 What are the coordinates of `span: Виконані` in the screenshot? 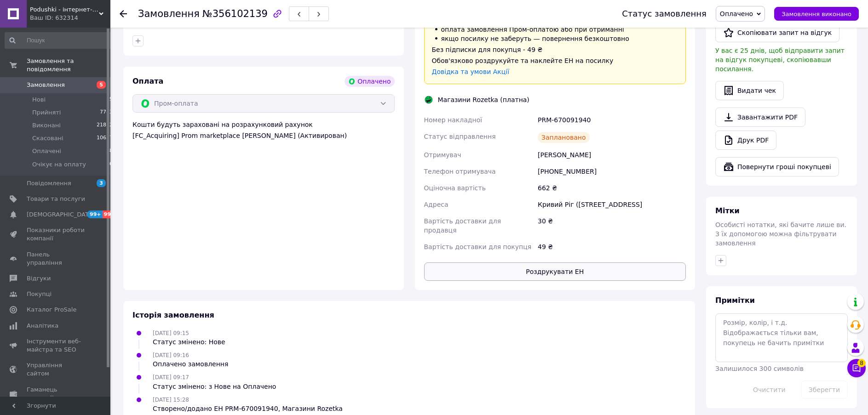 It's located at (47, 125).